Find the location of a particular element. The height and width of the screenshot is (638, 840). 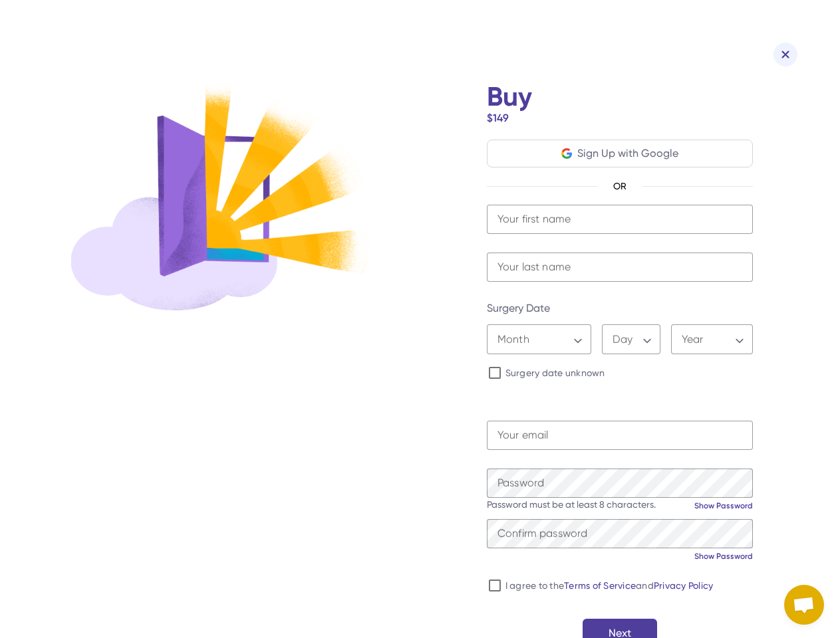

label: I agree to the and is located at coordinates (608, 586).